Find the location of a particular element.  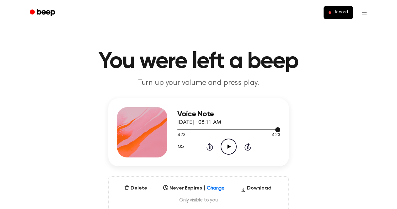

h1: You were left a beep is located at coordinates (198, 61).